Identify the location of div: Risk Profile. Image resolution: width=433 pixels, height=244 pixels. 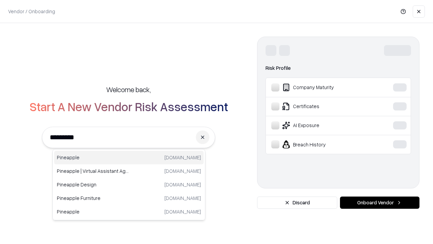
(338, 68).